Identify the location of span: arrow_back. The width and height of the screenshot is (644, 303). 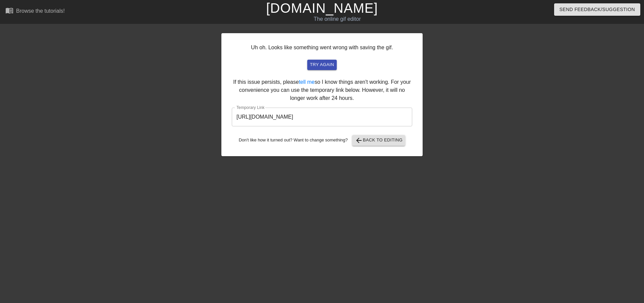
(359, 140).